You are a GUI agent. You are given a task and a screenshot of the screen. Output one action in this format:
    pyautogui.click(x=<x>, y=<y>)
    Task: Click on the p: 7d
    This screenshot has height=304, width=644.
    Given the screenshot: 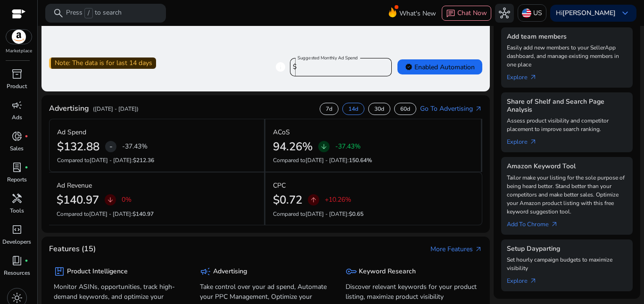 What is the action you would take?
    pyautogui.click(x=329, y=109)
    